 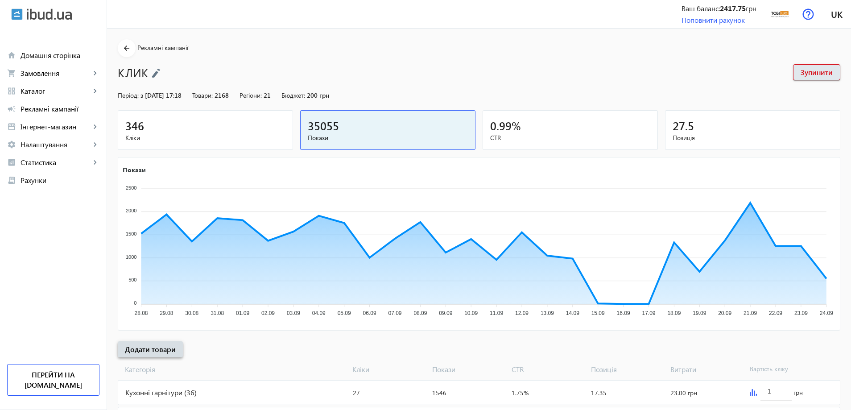 I want to click on span: 21, so click(x=267, y=95).